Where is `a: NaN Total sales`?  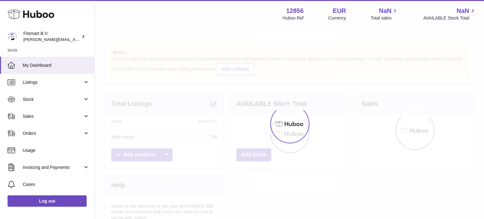
a: NaN Total sales is located at coordinates (384, 14).